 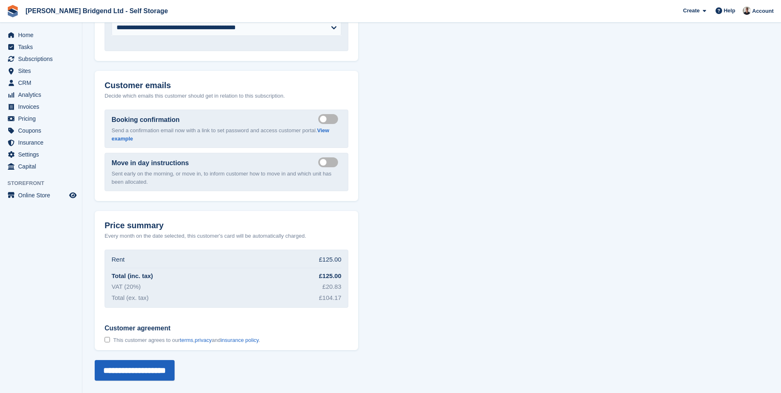 What do you see at coordinates (226, 177) in the screenshot?
I see `p: Sent early on the morning, or move in, to inform customer how to move in and which unit has been ...` at bounding box center [226, 177].